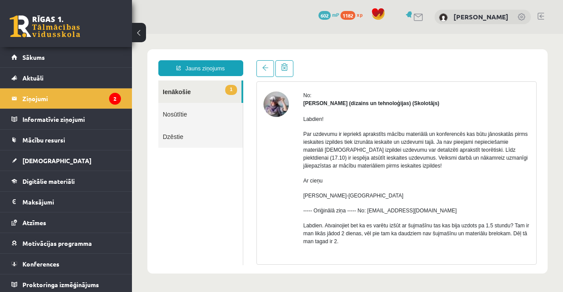  What do you see at coordinates (48, 181) in the screenshot?
I see `span: Digitālie materiāli` at bounding box center [48, 181].